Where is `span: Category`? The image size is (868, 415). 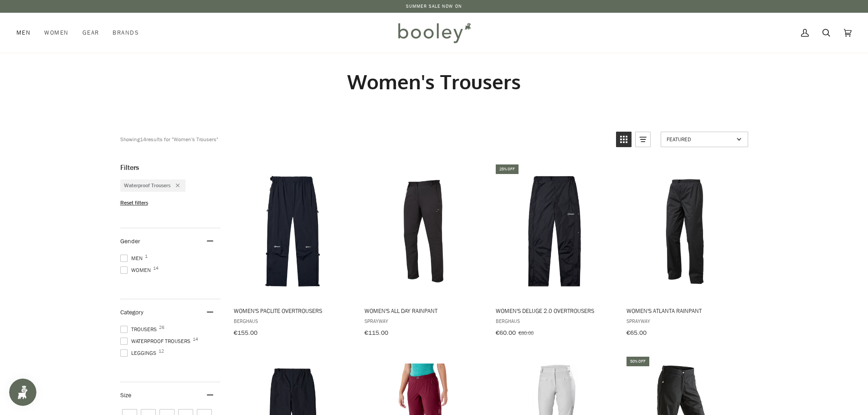
span: Category is located at coordinates (131, 312).